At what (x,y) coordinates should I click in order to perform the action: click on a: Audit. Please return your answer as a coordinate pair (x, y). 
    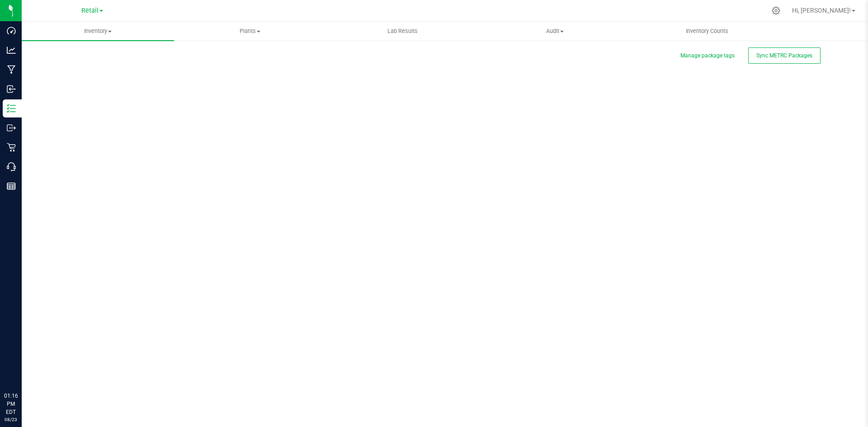
    Looking at the image, I should click on (555, 31).